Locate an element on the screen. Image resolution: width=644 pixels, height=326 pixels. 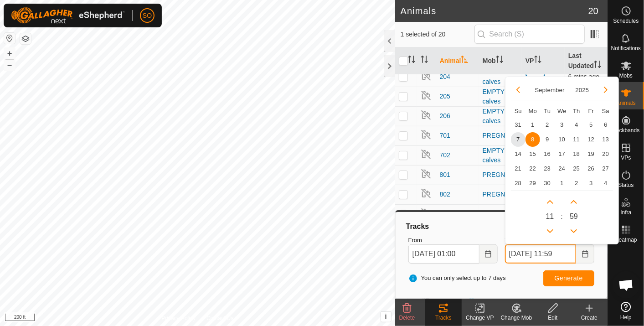
span: SO is located at coordinates (147, 15).